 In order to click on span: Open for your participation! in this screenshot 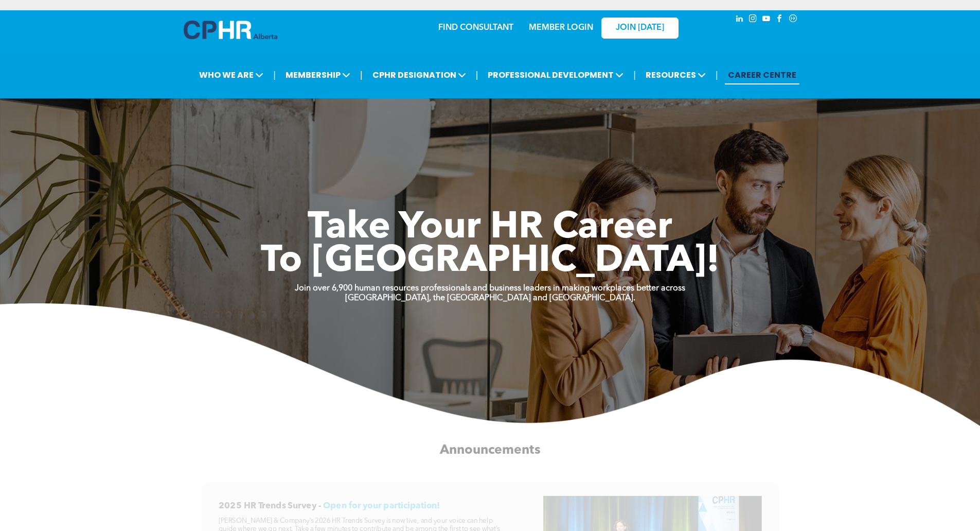, I will do `click(381, 506)`.